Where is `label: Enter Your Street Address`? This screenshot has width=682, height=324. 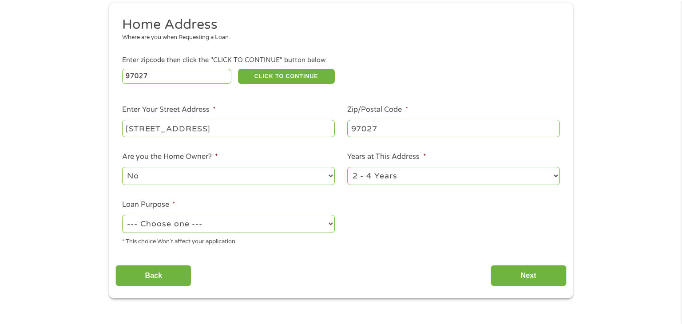 label: Enter Your Street Address is located at coordinates (169, 110).